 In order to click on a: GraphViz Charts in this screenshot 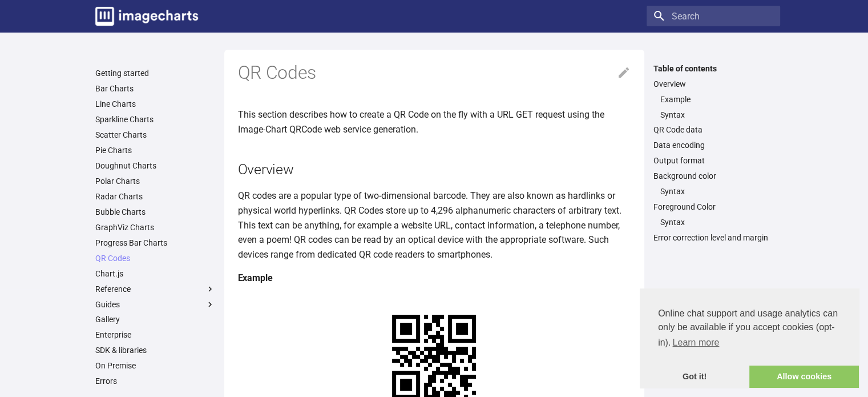, I will do `click(155, 227)`.